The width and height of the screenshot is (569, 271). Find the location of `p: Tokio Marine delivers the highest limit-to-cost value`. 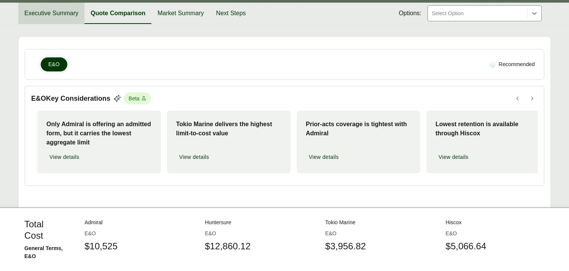

p: Tokio Marine delivers the highest limit-to-cost value is located at coordinates (229, 129).